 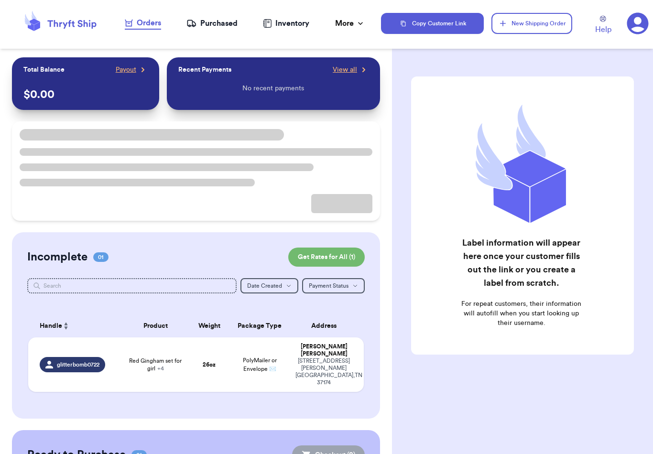 What do you see at coordinates (161, 368) in the screenshot?
I see `span: + 4` at bounding box center [161, 368].